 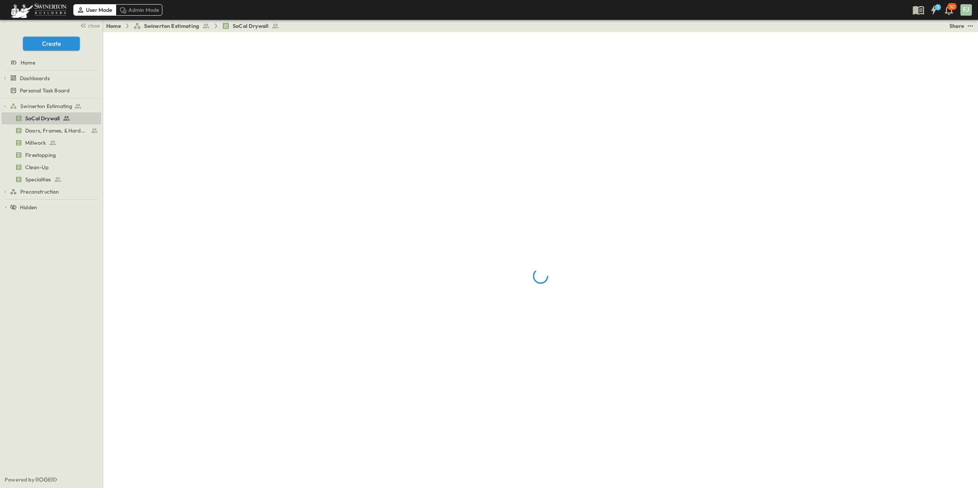 I want to click on a: Firestopping, so click(x=50, y=155).